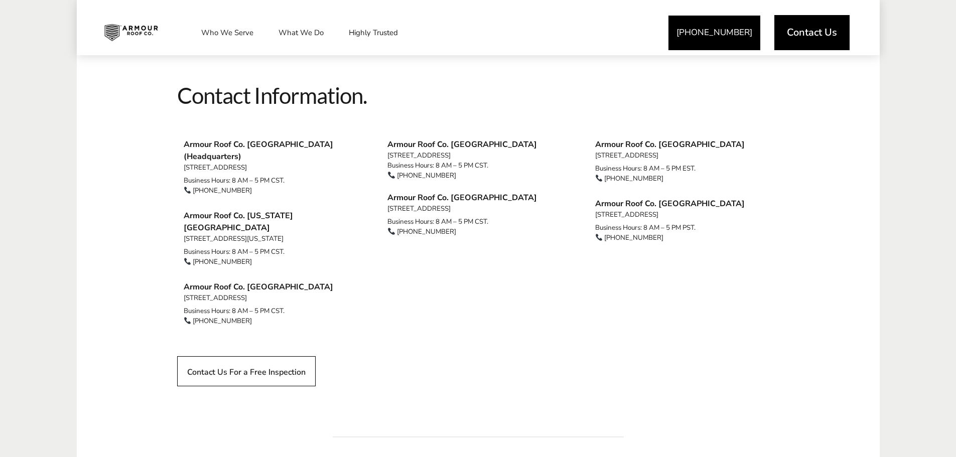 The image size is (956, 457). What do you see at coordinates (246, 371) in the screenshot?
I see `span: Contact Us For a Free Inspection` at bounding box center [246, 371].